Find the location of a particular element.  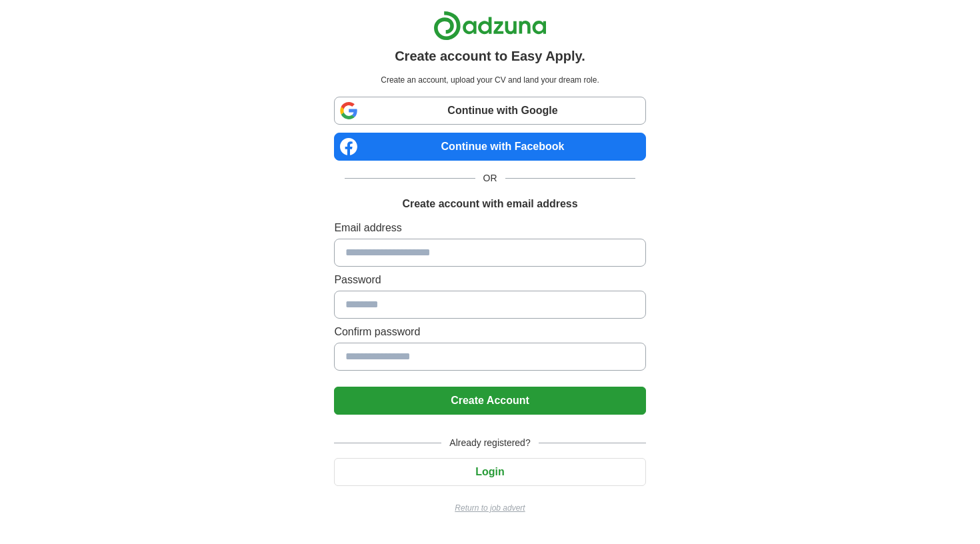

button: Login is located at coordinates (490, 472).